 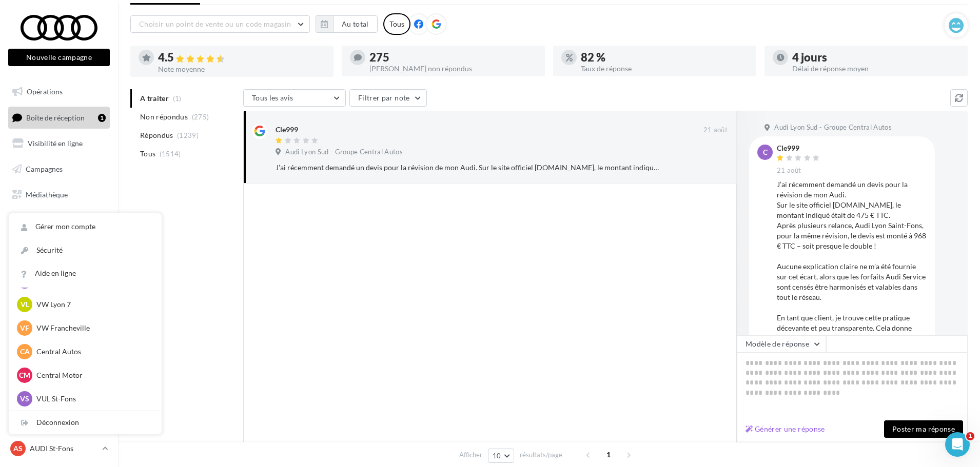 What do you see at coordinates (59, 144) in the screenshot?
I see `a: Visibilité en ligne` at bounding box center [59, 144].